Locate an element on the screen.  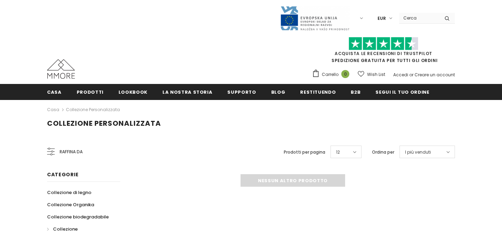
a: La nostra storia is located at coordinates (187, 92).